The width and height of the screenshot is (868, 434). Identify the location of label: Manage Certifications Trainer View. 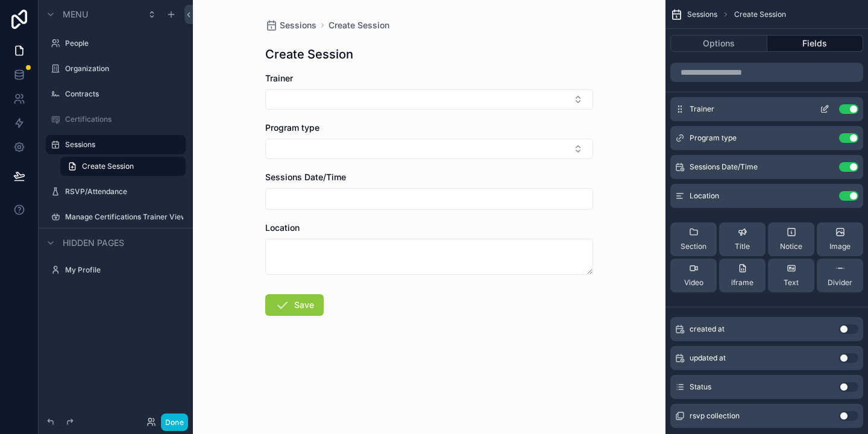
(124, 217).